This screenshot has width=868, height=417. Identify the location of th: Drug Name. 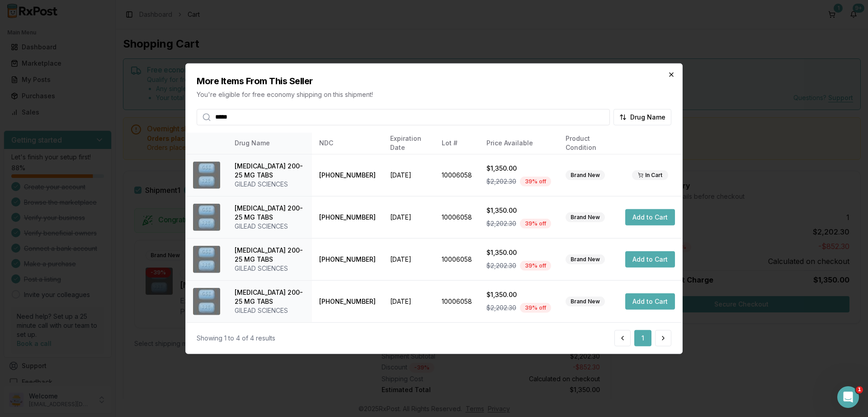
(269, 143).